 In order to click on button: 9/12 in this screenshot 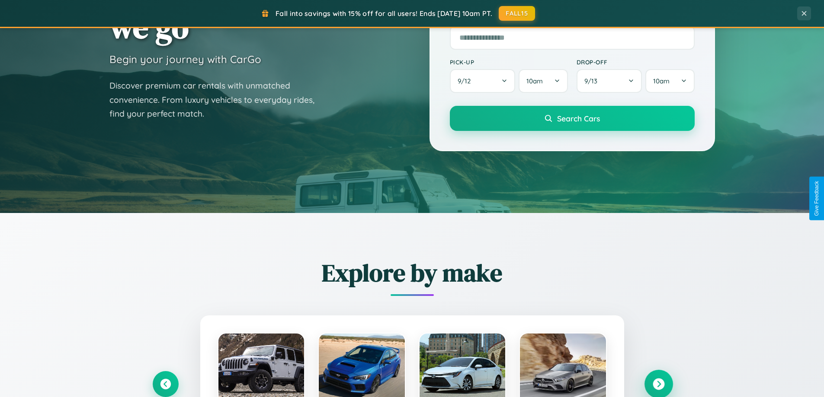, I will do `click(483, 81)`.